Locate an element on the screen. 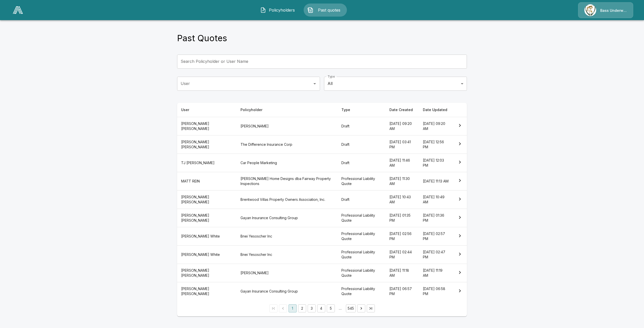 The height and width of the screenshot is (328, 644). button: Open is located at coordinates (315, 84).